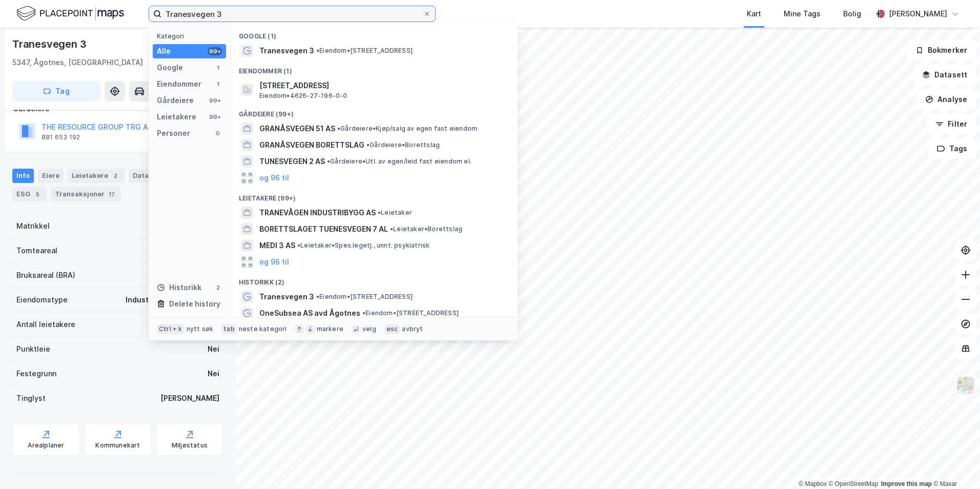 This screenshot has height=489, width=980. I want to click on div: Matrikkel, so click(33, 226).